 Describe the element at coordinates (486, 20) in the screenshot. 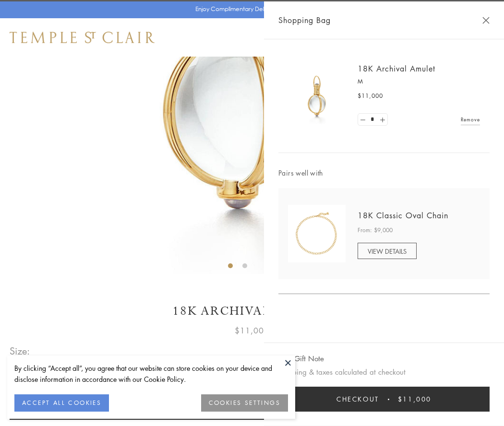

I see `button: Close Shopping Bag` at that location.